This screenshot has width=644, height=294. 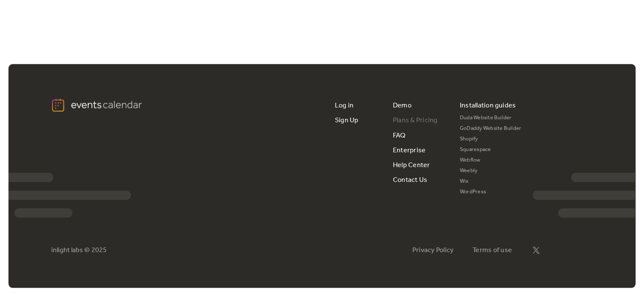 What do you see at coordinates (491, 171) in the screenshot?
I see `a: Weebly` at bounding box center [491, 171].